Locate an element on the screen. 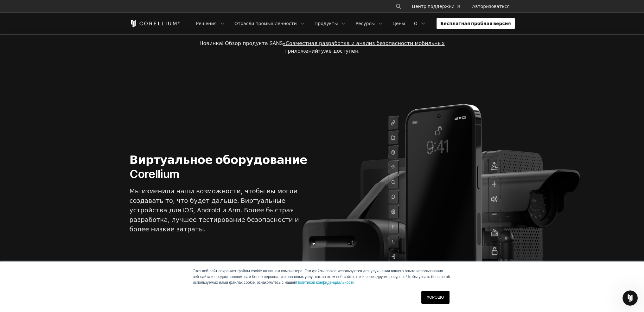 The height and width of the screenshot is (312, 644). a: Политикой конфиденциальности. is located at coordinates (326, 282).